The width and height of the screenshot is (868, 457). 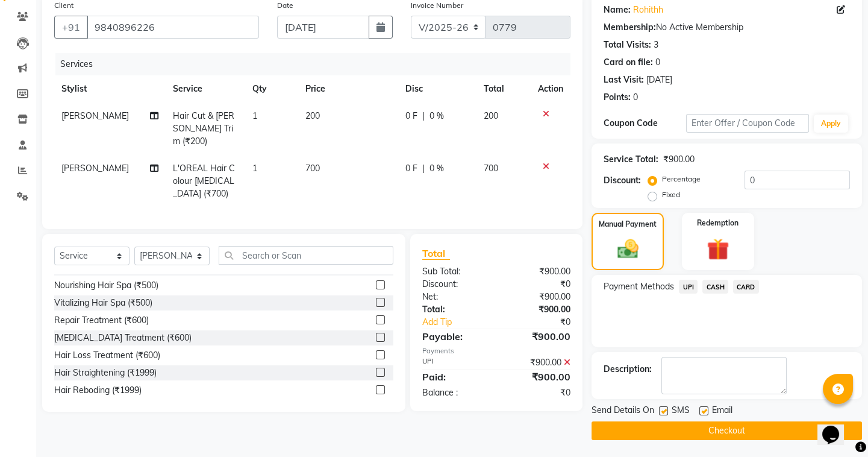 I want to click on span: UPI, so click(x=688, y=287).